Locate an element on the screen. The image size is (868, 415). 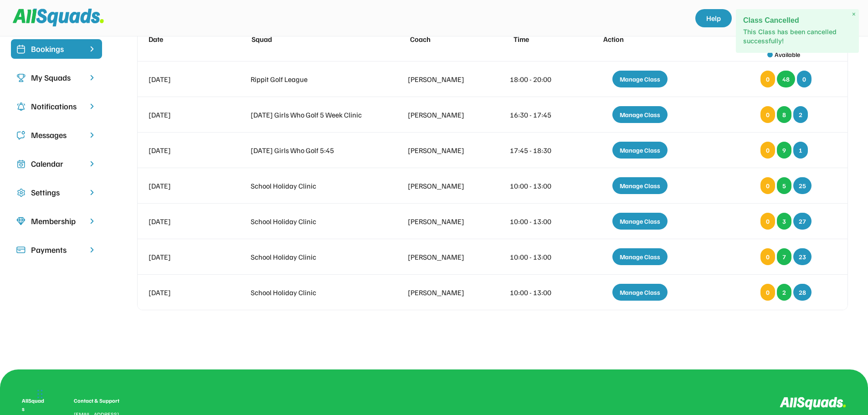
div: 23 is located at coordinates (802, 256).